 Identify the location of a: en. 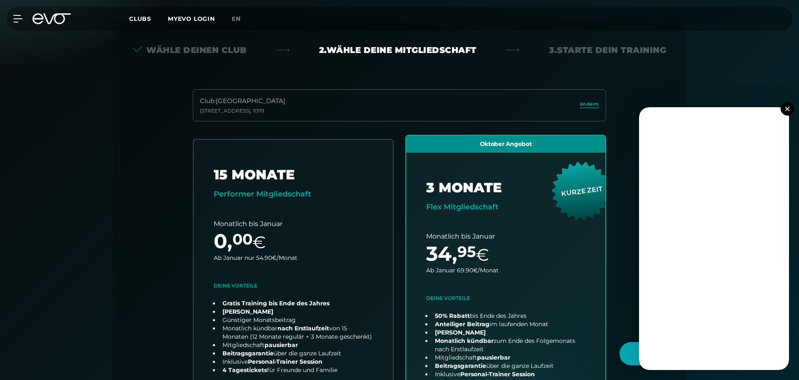
(241, 19).